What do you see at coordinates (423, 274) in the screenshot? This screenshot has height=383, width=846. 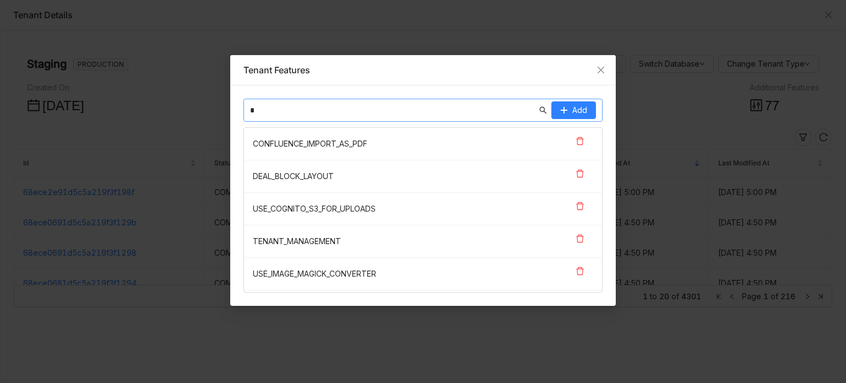 I see `nz-list-item: USE_IMAGE_MAGICK_CONVERTER` at bounding box center [423, 274].